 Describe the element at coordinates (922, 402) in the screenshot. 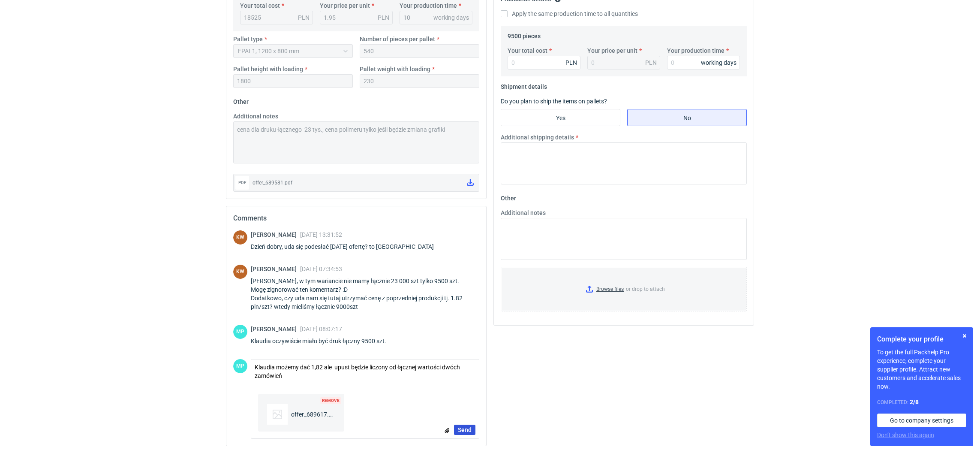

I see `div: Completed:` at that location.